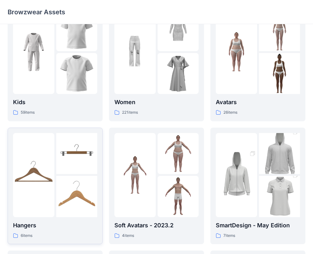 This screenshot has width=313, height=254. Describe the element at coordinates (258, 186) in the screenshot. I see `a: folder 1folder 2folder 3SmartDesign - May Edition7items` at that location.